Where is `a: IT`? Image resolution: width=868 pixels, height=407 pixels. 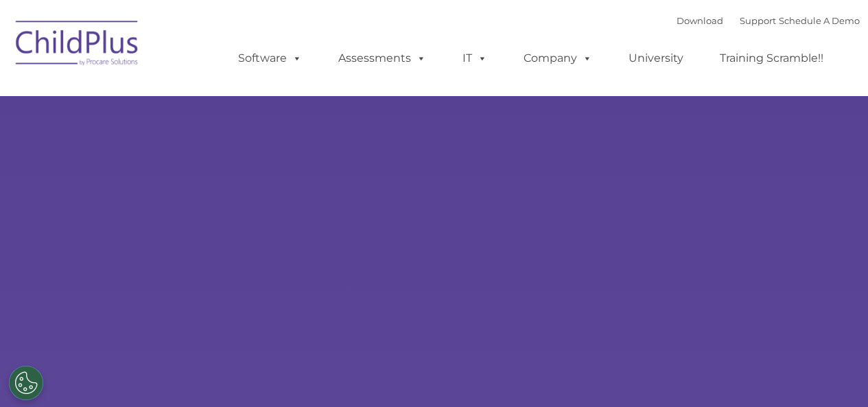 a: IT is located at coordinates (475, 58).